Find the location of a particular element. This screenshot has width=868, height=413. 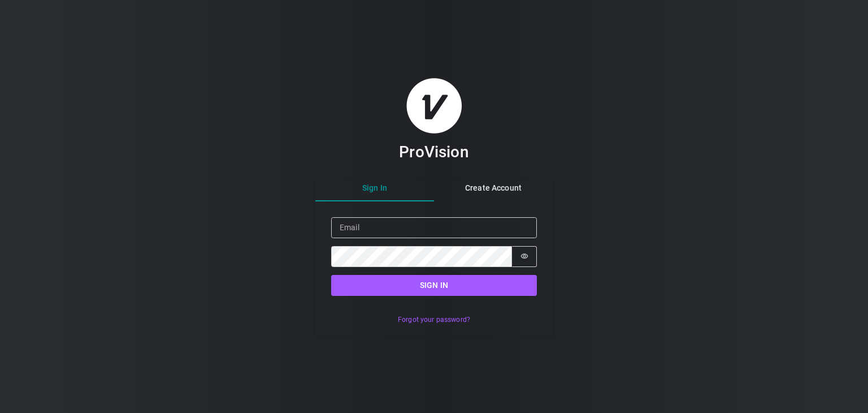

button: Sign in is located at coordinates (434, 285).